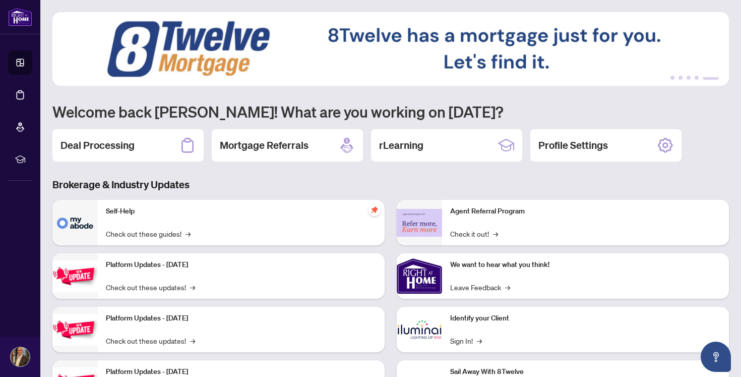 This screenshot has width=741, height=377. I want to click on img: logo, so click(20, 17).